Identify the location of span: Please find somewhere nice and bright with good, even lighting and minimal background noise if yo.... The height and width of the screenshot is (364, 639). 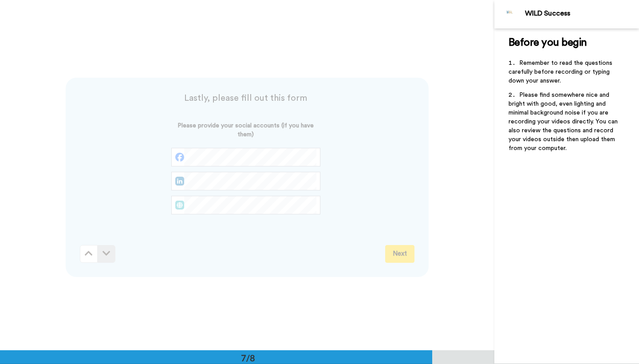
(564, 122).